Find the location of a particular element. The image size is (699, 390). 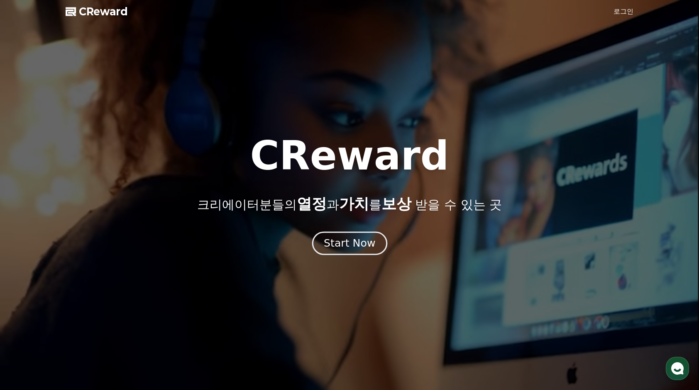

a: 설정 is located at coordinates (133, 273).